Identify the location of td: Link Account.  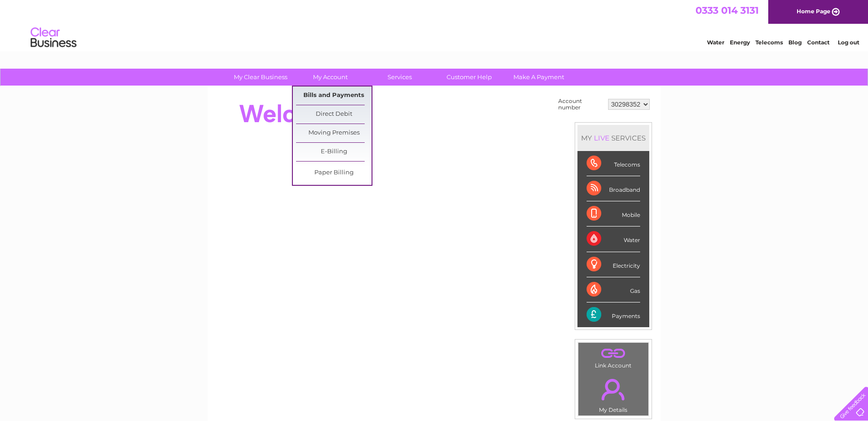
(613, 357).